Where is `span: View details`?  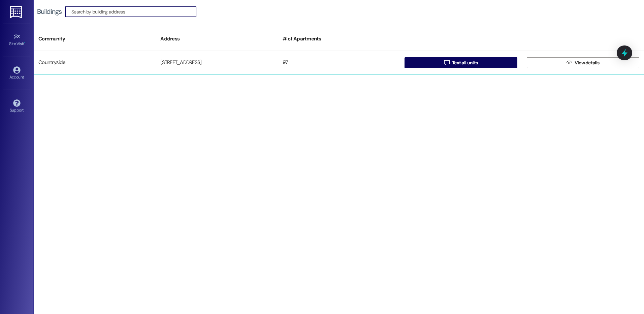 span: View details is located at coordinates (587, 63).